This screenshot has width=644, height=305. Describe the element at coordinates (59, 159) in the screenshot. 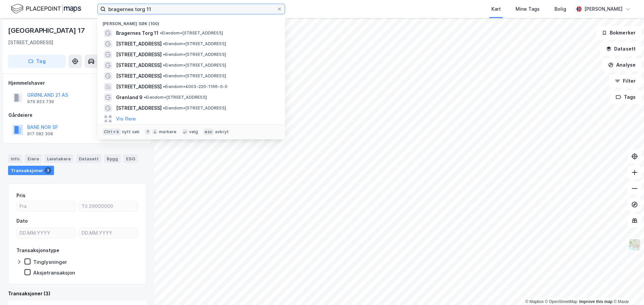

I see `div: Leietakere` at that location.